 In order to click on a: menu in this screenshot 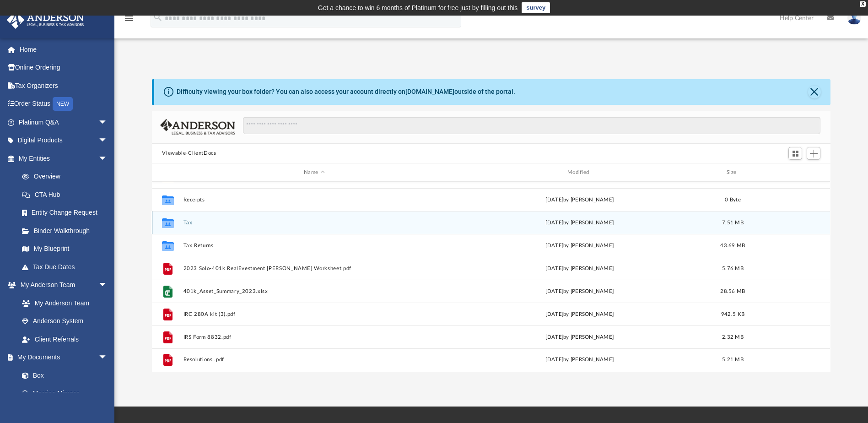, I will do `click(129, 21)`.